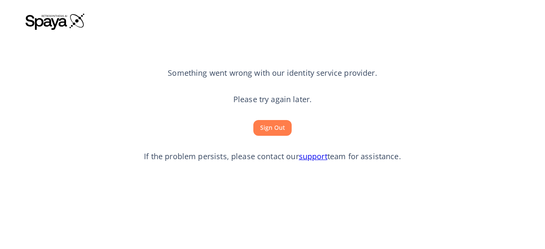 The height and width of the screenshot is (249, 545). What do you see at coordinates (272, 100) in the screenshot?
I see `p: Please try again later.` at bounding box center [272, 100].